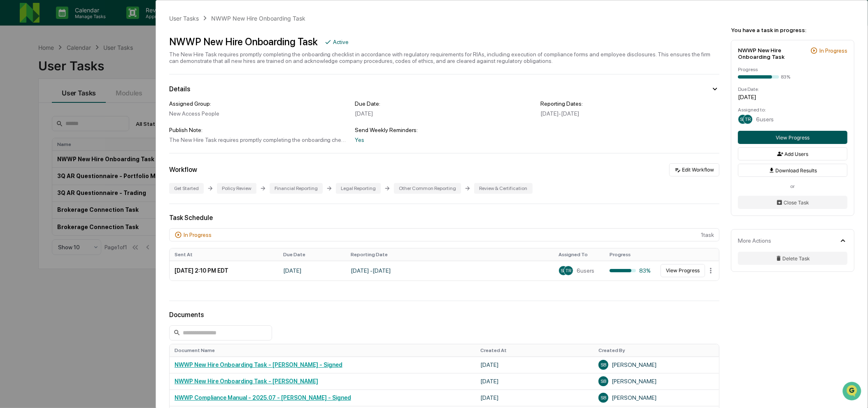  What do you see at coordinates (237, 188) in the screenshot?
I see `div: Policy Review` at bounding box center [237, 188].